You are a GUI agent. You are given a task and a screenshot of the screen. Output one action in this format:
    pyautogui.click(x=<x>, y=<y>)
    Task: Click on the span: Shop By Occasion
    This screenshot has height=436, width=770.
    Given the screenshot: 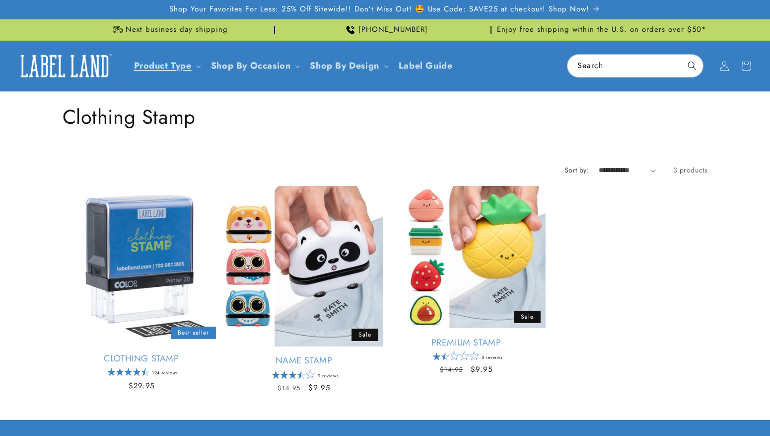 What is the action you would take?
    pyautogui.click(x=251, y=66)
    